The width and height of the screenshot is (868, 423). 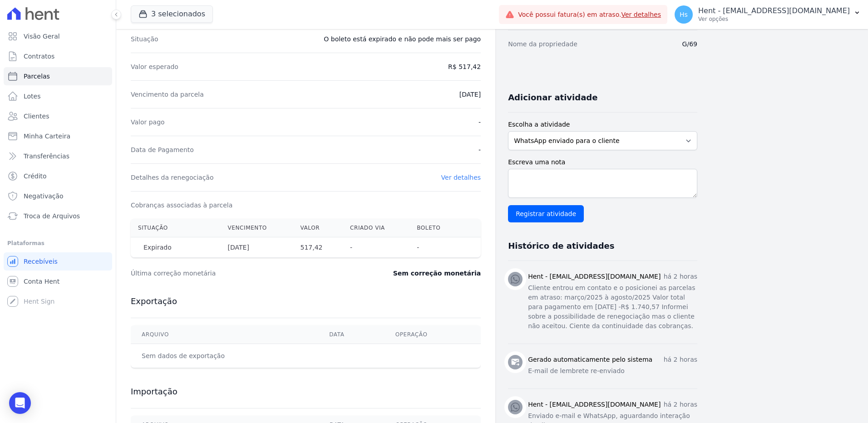 I want to click on p: Cliente entrou em contato e o posicionei as parcelas em atraso: março/2025 à agosto/2025 Valor to..., so click(x=612, y=307).